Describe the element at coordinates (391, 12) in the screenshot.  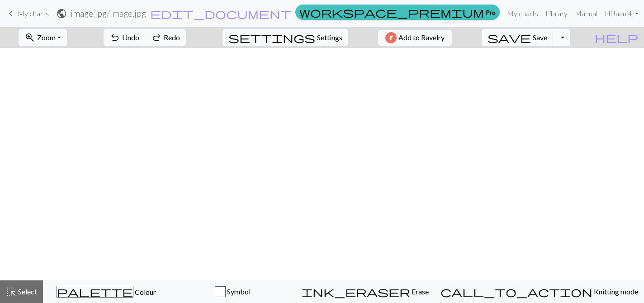
I see `span: workspace_premium` at that location.